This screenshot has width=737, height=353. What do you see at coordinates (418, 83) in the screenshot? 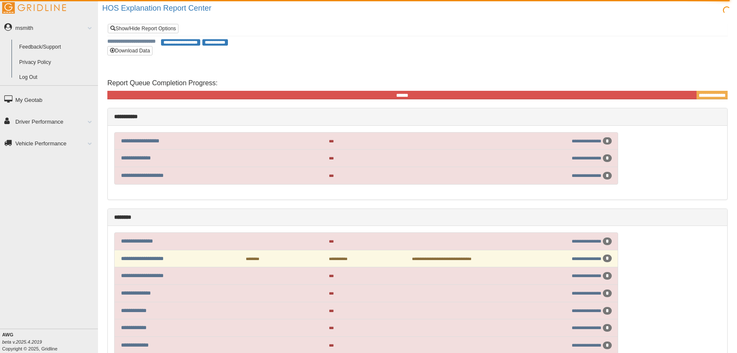
I see `h4: Report Queue Completion Progress:` at bounding box center [418, 83].